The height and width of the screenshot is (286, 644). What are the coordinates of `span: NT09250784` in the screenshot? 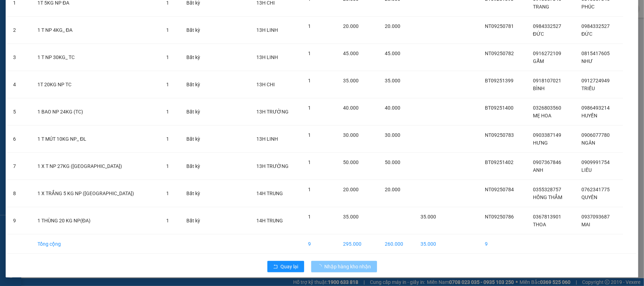 It's located at (500, 190).